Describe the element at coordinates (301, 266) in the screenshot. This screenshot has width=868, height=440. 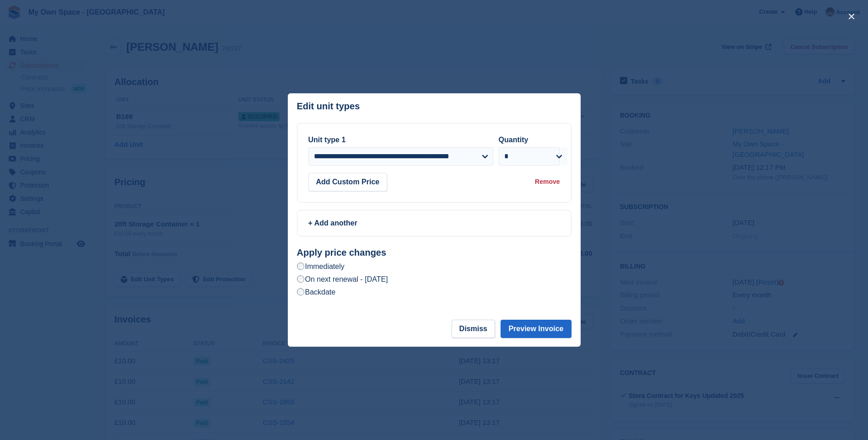
I see `input: Immediately` at that location.